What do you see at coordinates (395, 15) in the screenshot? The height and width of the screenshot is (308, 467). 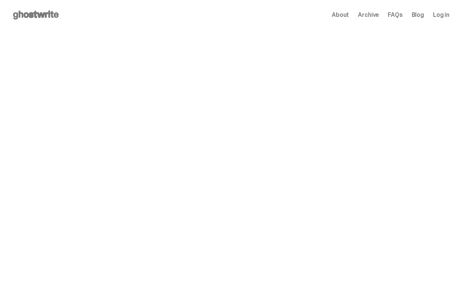 I see `span: FAQs` at bounding box center [395, 15].